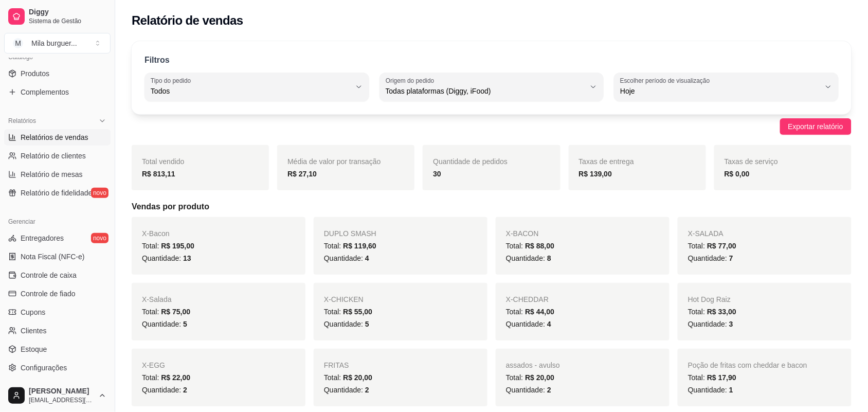  Describe the element at coordinates (53, 156) in the screenshot. I see `span: Relatório de clientes` at that location.